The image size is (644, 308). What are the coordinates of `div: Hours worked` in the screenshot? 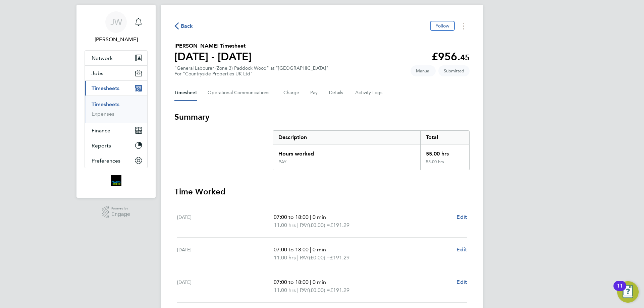 It's located at (347, 152).